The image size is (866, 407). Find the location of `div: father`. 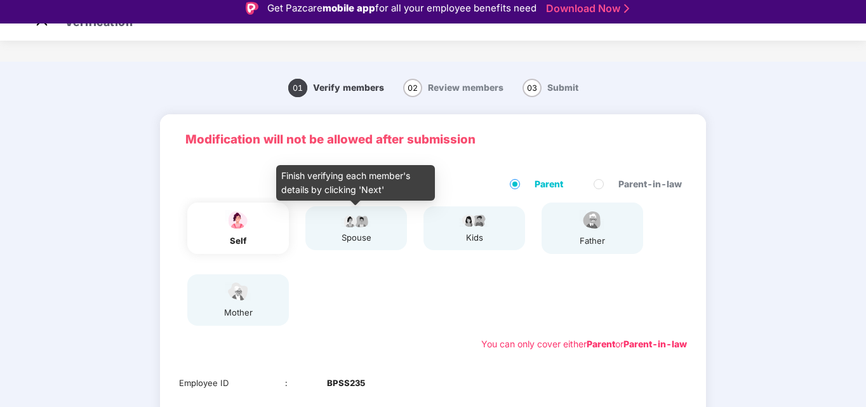

div: father is located at coordinates (592, 241).